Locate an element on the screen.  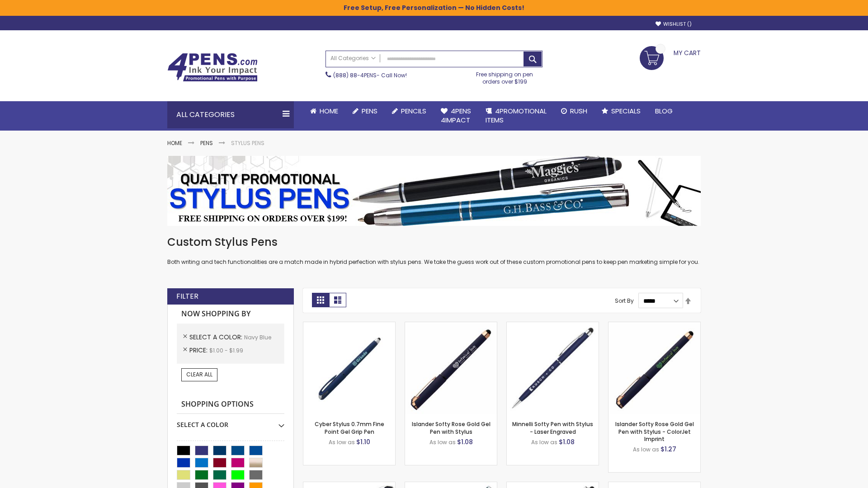
img: Islander Softy Rose Gold Gel Pen with Stylus-Navy Blue is located at coordinates (451, 368).